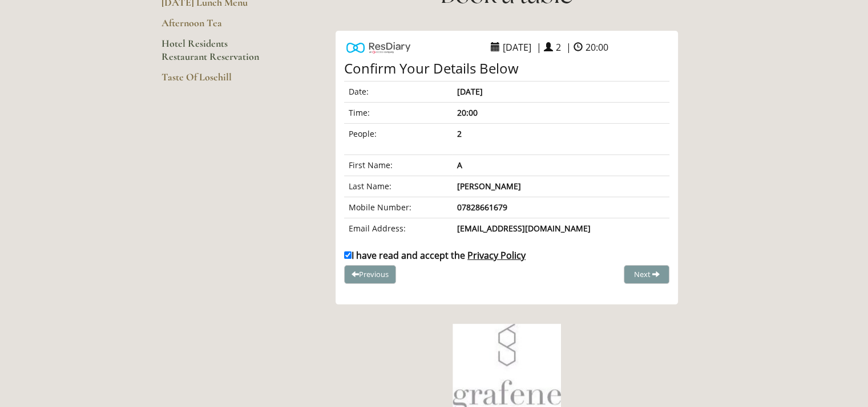  What do you see at coordinates (597, 47) in the screenshot?
I see `span: 20:00` at bounding box center [597, 47].